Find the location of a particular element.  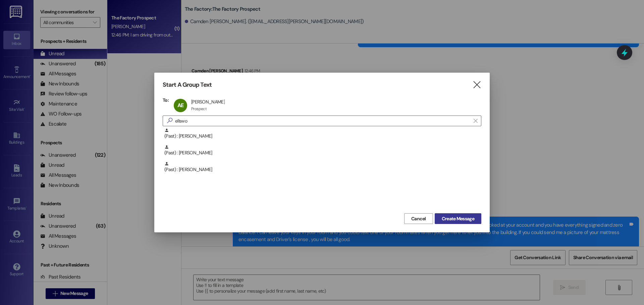

span: Create Message is located at coordinates (458, 219).